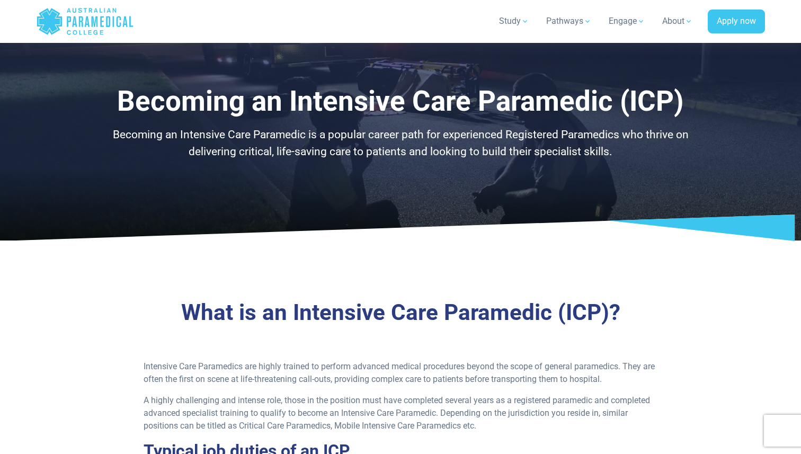  I want to click on p: Becoming an Intensive Care Paramedic is a popular career path for experienced Registered Paramedi..., so click(400, 143).